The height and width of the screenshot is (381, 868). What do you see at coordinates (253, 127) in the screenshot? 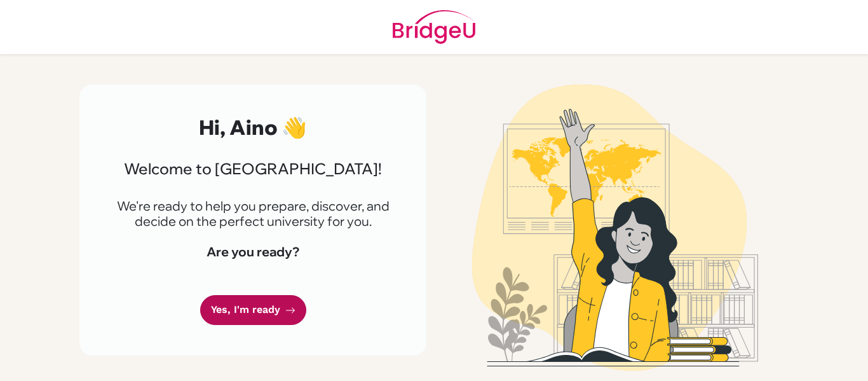
I see `h2: Hi, Aino 👋` at bounding box center [253, 127].